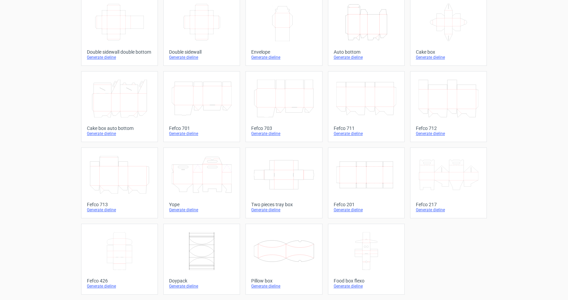 The height and width of the screenshot is (300, 568). Describe the element at coordinates (448, 128) in the screenshot. I see `div: Fefco 712` at that location.